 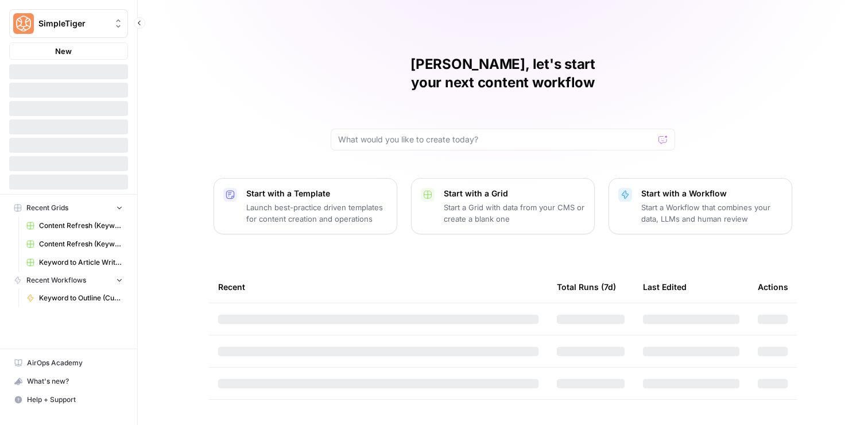 I want to click on span: Content Refresh (Keyword -> Outline Recs), so click(x=81, y=244).